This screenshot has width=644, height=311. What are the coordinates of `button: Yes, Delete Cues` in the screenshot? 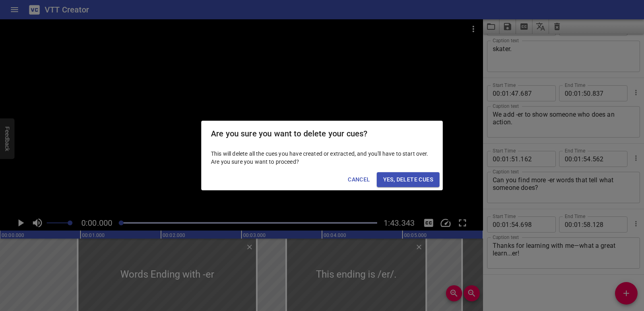 It's located at (408, 179).